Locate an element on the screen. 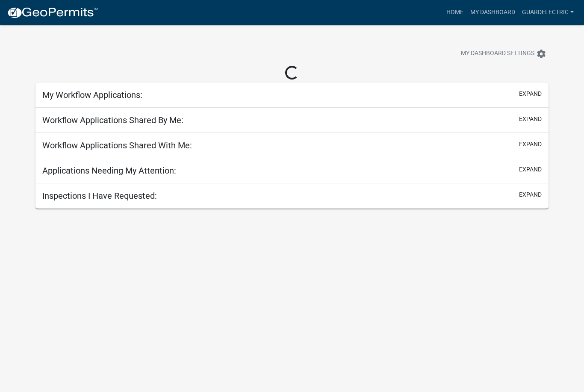 Image resolution: width=584 pixels, height=392 pixels. button: My Dashboard Settingssettings is located at coordinates (504, 53).